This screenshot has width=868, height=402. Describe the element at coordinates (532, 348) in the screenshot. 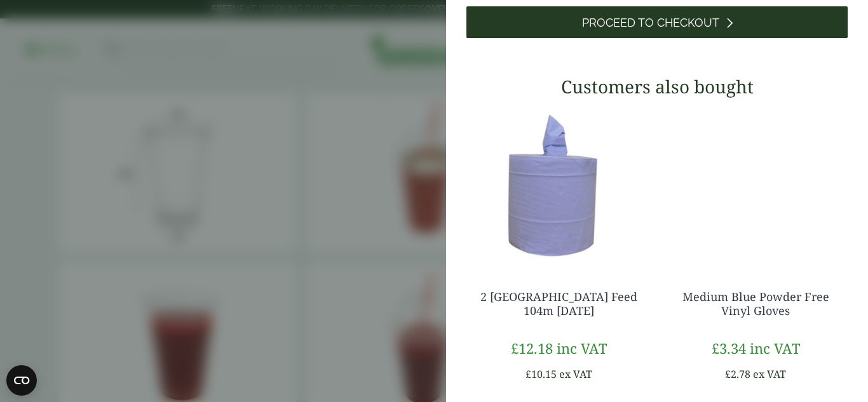

I see `bdi: 12.18` at that location.